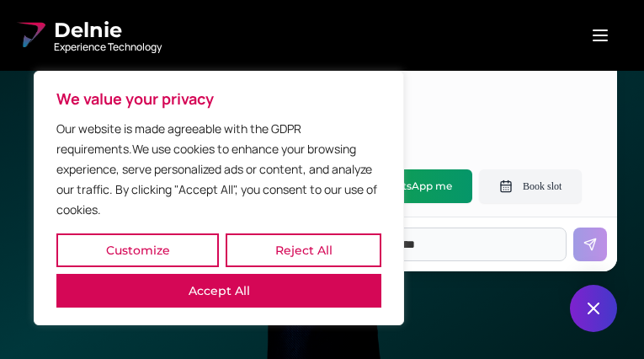 Image resolution: width=644 pixels, height=359 pixels. Describe the element at coordinates (219, 170) in the screenshot. I see `p: Our website is made agreeable with the GDPR requirements.We use cookies to enhance your browsing ...` at that location.